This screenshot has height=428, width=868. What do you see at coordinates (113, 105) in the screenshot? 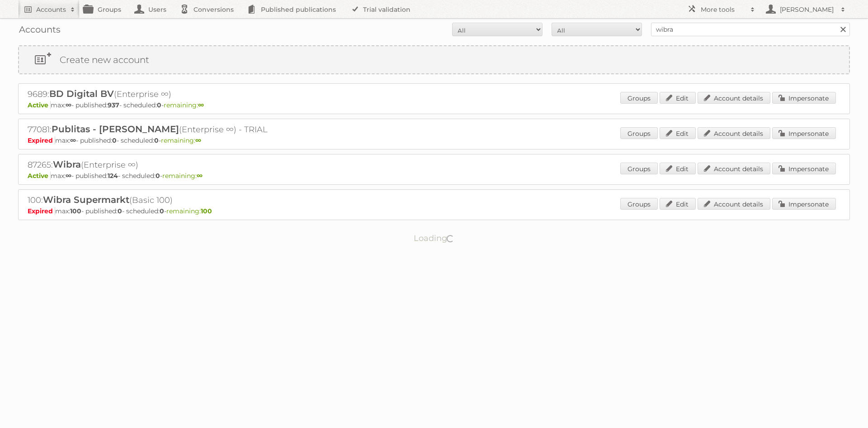
I see `strong: 937` at bounding box center [113, 105].